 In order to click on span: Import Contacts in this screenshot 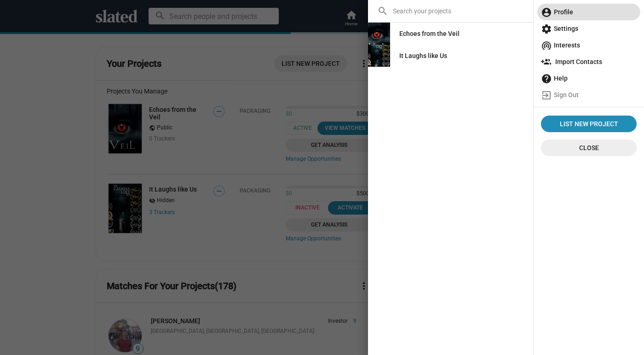, I will do `click(589, 62)`.